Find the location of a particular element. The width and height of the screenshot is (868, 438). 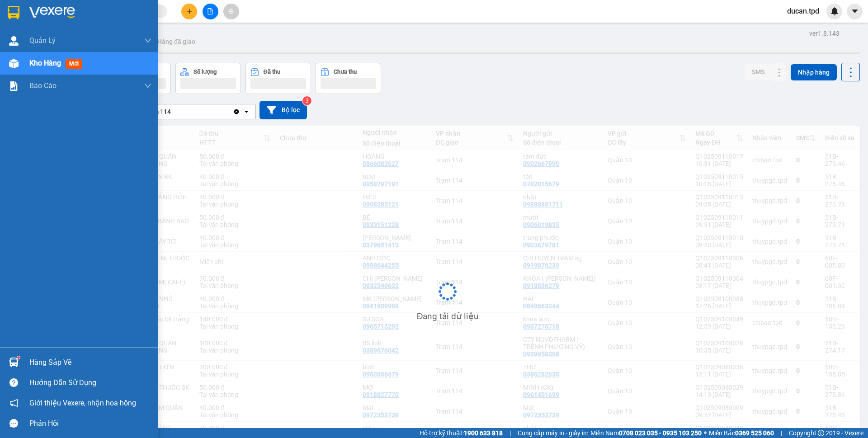

span: file-add is located at coordinates (210, 12).